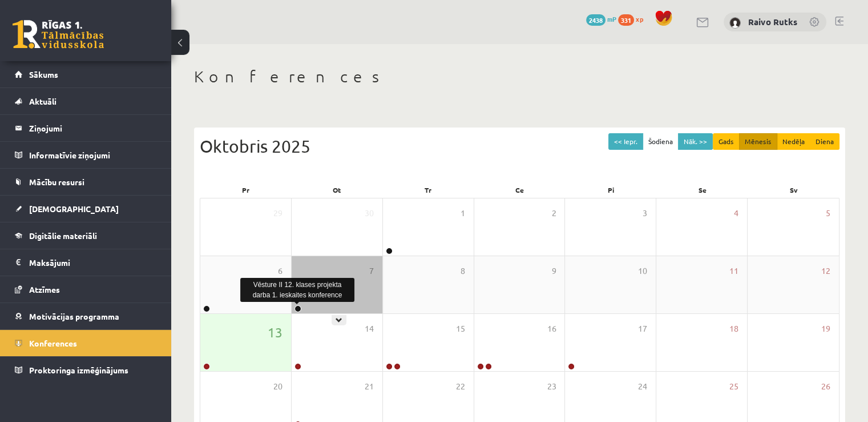 This screenshot has width=868, height=422. What do you see at coordinates (758, 141) in the screenshot?
I see `button: Mēnesis` at bounding box center [758, 141].